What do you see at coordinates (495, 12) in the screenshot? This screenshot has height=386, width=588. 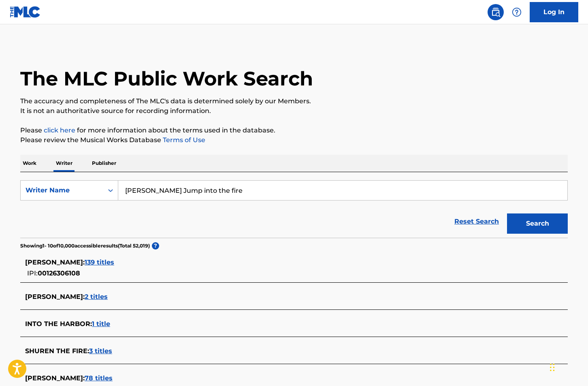 I see `a: Public Search` at bounding box center [495, 12].